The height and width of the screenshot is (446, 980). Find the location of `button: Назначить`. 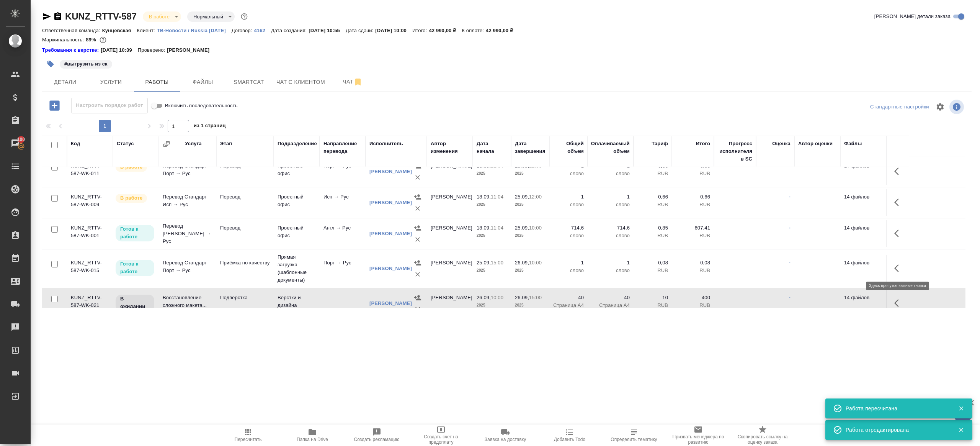

button: Назначить is located at coordinates (418, 197).